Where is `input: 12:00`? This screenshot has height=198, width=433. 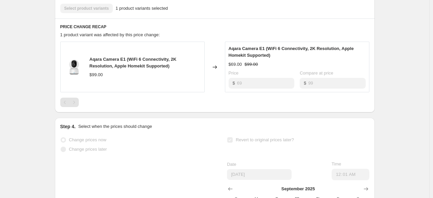
input: 12:00 is located at coordinates (350, 175).